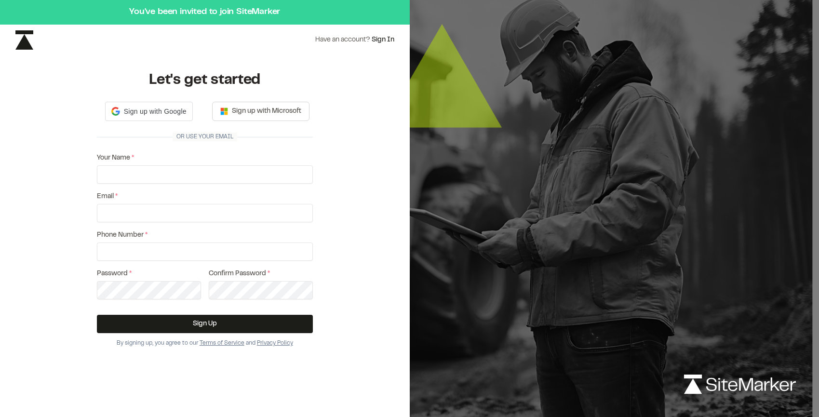 The height and width of the screenshot is (417, 819). Describe the element at coordinates (383, 40) in the screenshot. I see `a: Sign In` at that location.